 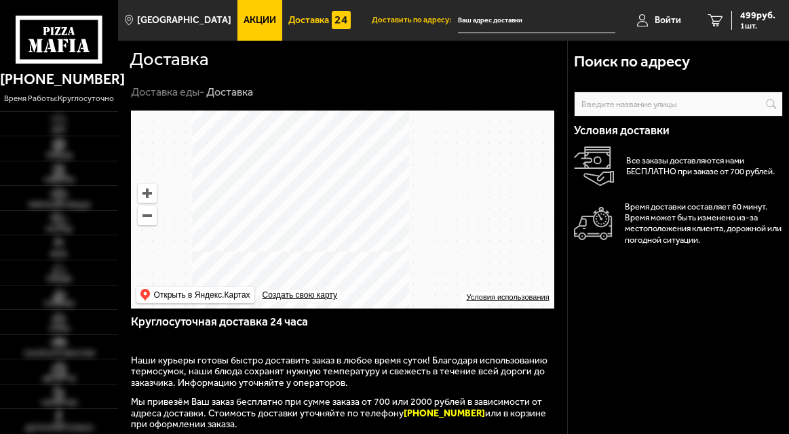 What do you see at coordinates (168, 92) in the screenshot?
I see `a: Доставка еды-` at bounding box center [168, 92].